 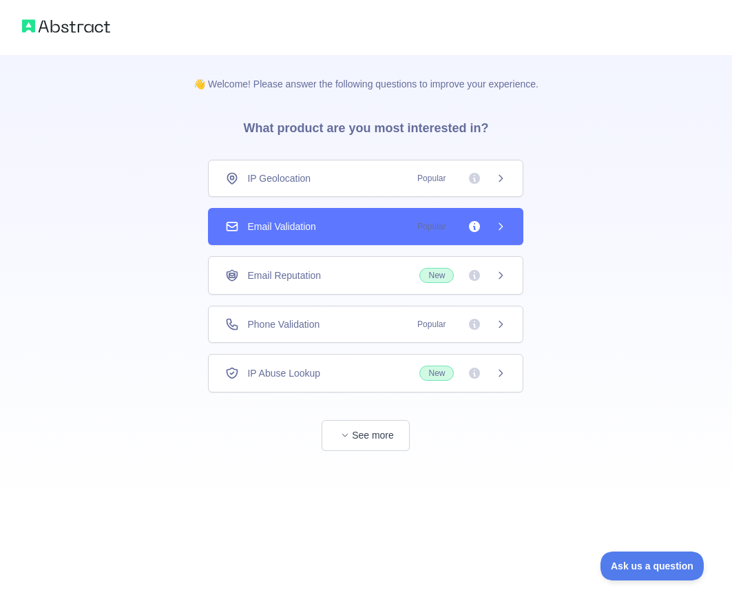 What do you see at coordinates (281, 226) in the screenshot?
I see `span: Email Validation` at bounding box center [281, 226].